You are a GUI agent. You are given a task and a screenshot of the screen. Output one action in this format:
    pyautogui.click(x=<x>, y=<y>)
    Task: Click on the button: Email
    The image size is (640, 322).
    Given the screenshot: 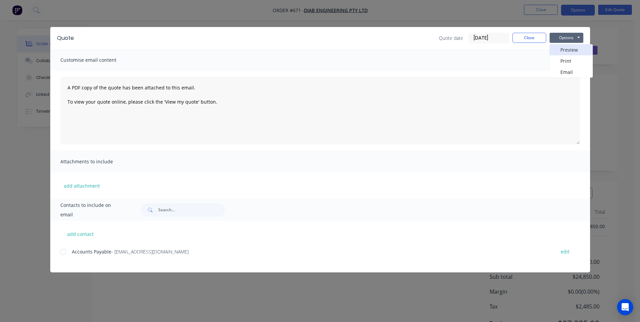 What is the action you would take?
    pyautogui.click(x=571, y=72)
    